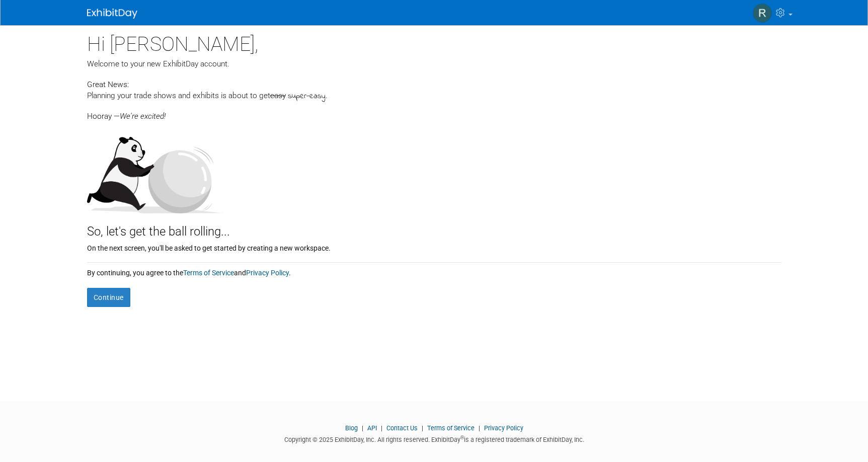 The image size is (868, 462). What do you see at coordinates (434, 112) in the screenshot?
I see `div: Hooray —` at bounding box center [434, 112].